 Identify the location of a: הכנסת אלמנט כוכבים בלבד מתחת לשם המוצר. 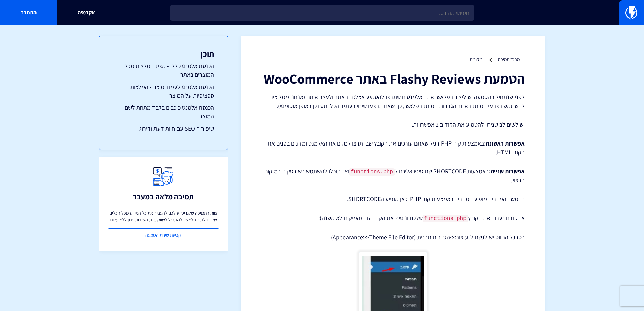
(163, 112).